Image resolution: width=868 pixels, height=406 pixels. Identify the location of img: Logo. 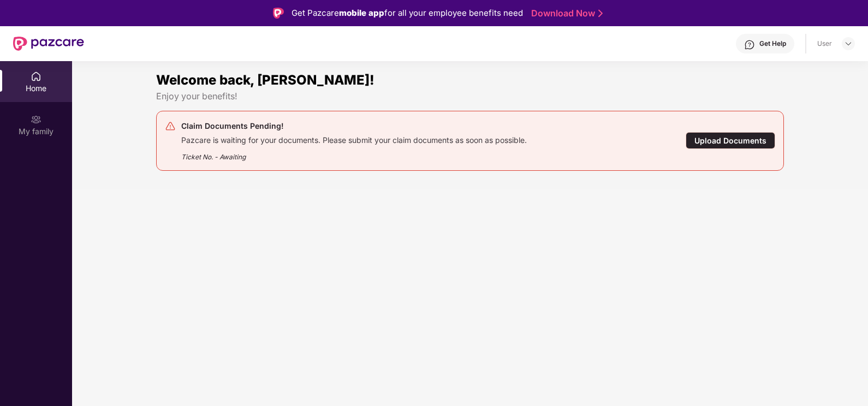
(279, 13).